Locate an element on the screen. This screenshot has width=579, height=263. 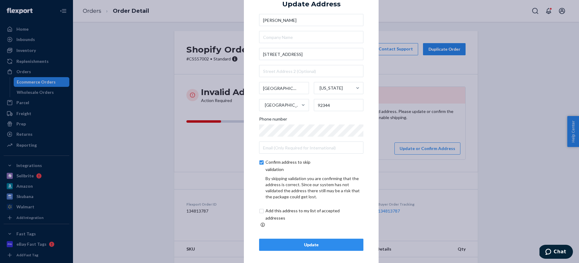
div: By skipping validation you are confirming that the address is correct. Since our system has not v... is located at coordinates (314, 188).